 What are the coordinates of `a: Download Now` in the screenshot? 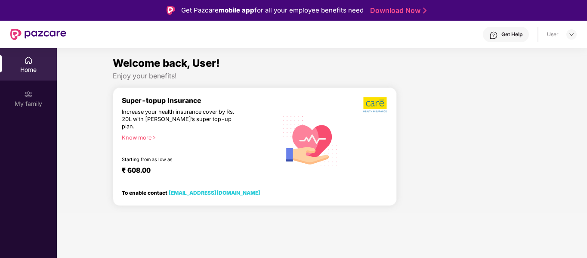 It's located at (396, 10).